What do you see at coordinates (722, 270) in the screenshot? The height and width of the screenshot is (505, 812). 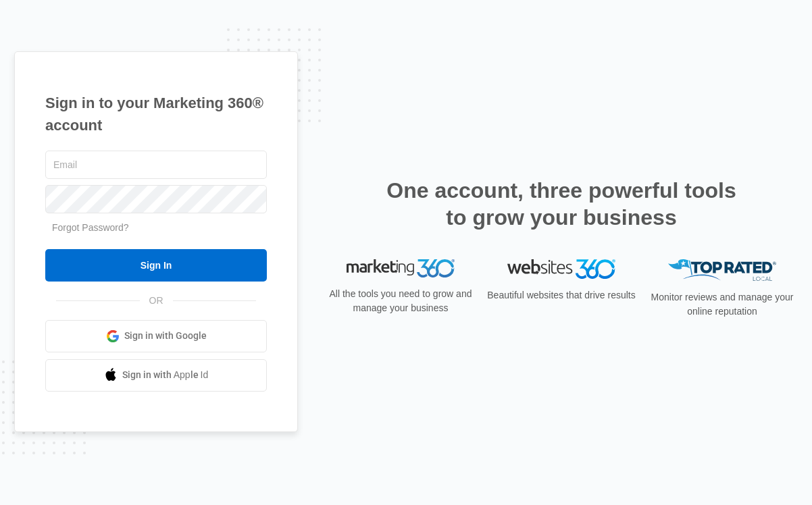 I see `img: Top Rated Local` at bounding box center [722, 270].